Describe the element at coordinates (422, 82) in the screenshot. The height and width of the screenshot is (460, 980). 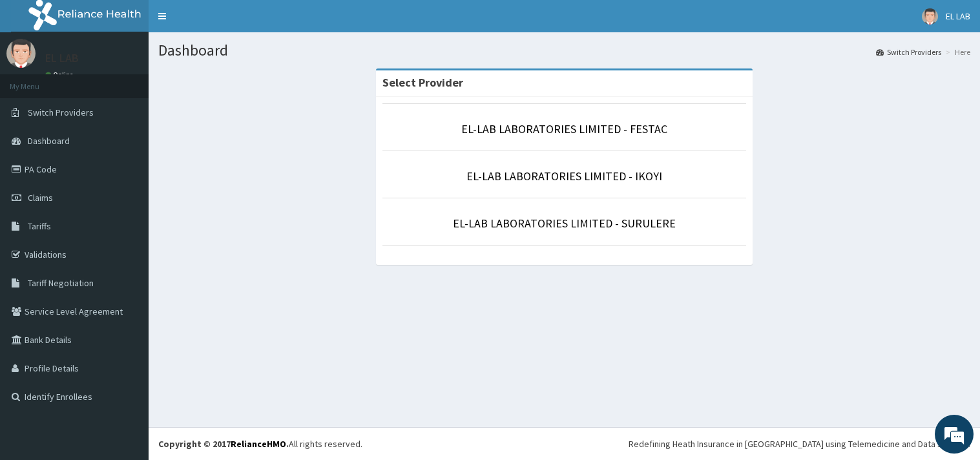
I see `strong: Select Provider` at that location.